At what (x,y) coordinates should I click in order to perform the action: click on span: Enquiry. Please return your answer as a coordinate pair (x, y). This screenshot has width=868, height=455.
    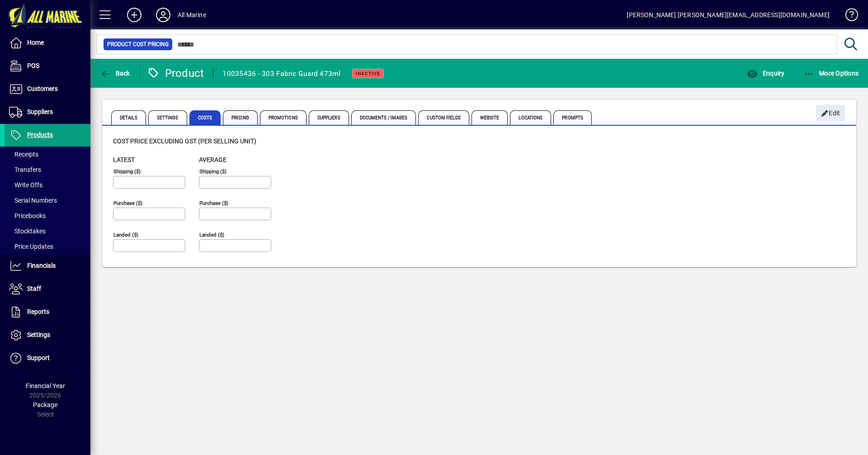
    Looking at the image, I should click on (766, 74).